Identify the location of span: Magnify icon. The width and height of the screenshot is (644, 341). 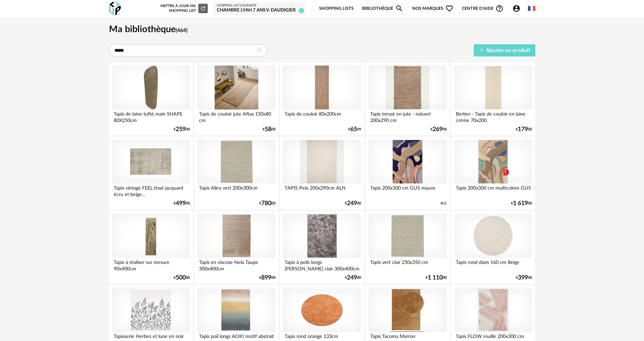
(399, 9).